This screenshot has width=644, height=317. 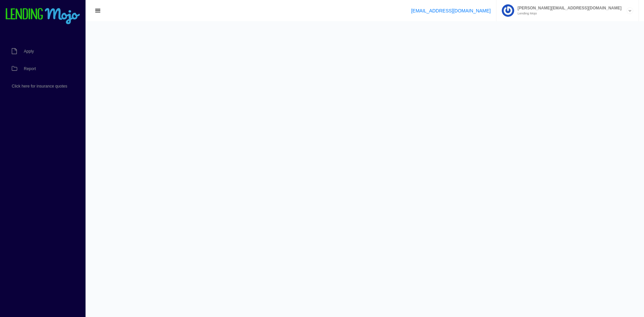 I want to click on span: Report, so click(x=30, y=69).